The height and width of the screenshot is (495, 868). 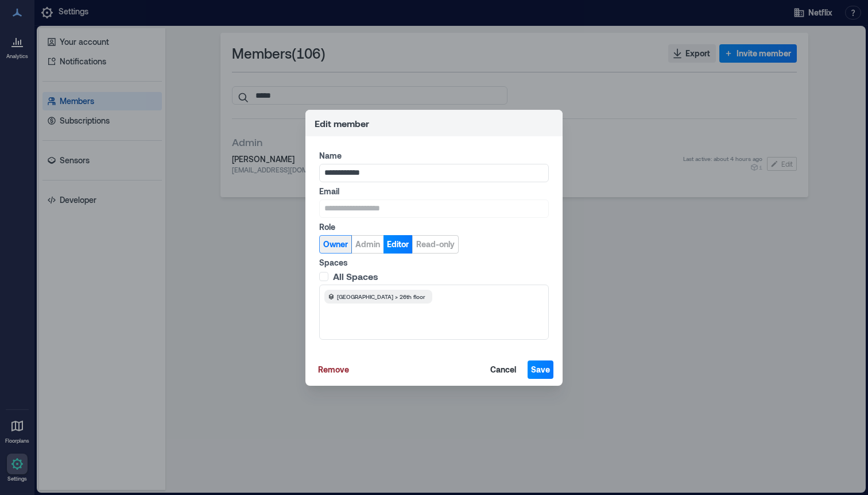 What do you see at coordinates (435, 244) in the screenshot?
I see `button: Read-only` at bounding box center [435, 244].